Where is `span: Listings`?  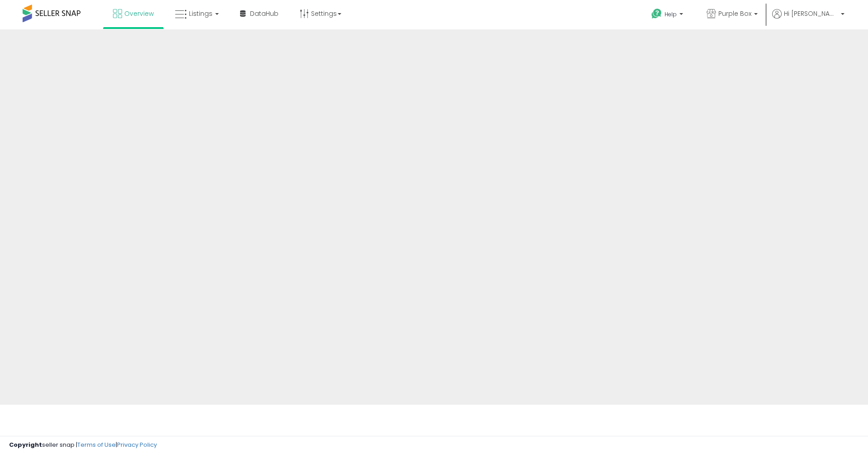
span: Listings is located at coordinates (201, 14).